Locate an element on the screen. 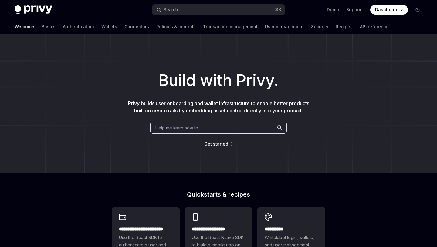 The image size is (437, 247). span: Help me learn how to… is located at coordinates (179, 128).